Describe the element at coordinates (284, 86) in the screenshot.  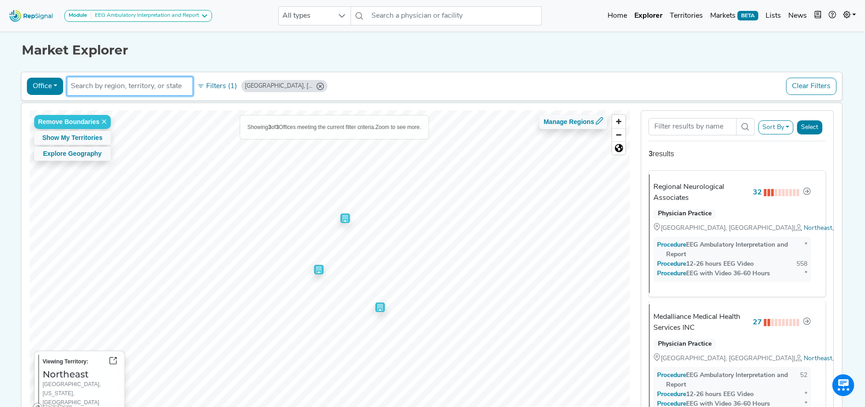
I see `div: Bronx, NY` at that location.